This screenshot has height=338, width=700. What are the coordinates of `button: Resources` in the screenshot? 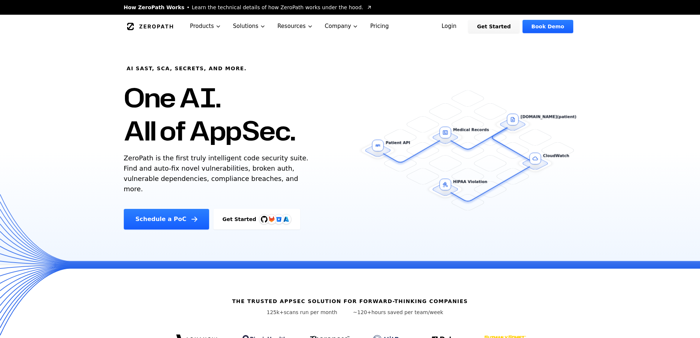 It's located at (295, 26).